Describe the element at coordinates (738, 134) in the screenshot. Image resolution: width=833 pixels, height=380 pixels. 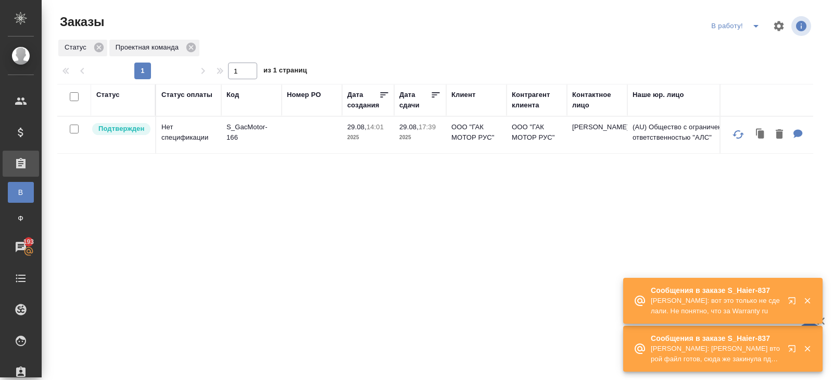
I see `button: Обновить` at that location.